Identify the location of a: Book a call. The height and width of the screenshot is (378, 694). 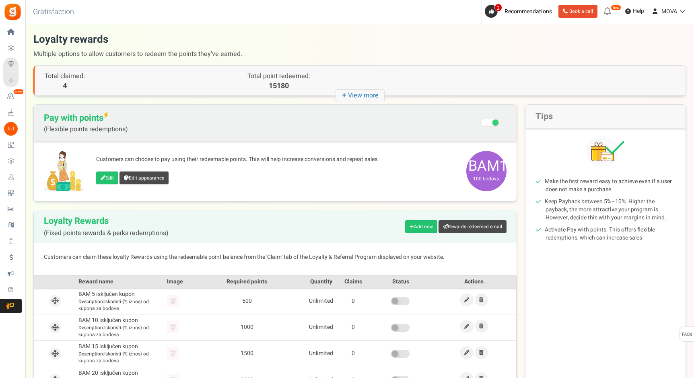
(578, 11).